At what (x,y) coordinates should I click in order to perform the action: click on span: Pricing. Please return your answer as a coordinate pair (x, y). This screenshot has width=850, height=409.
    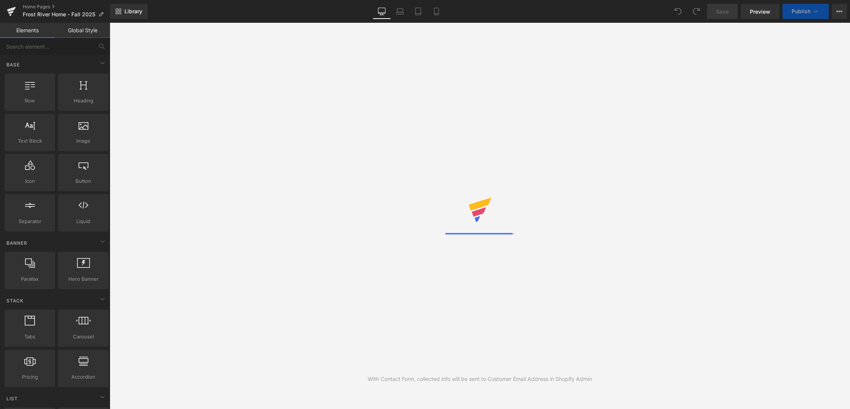
    Looking at the image, I should click on (30, 377).